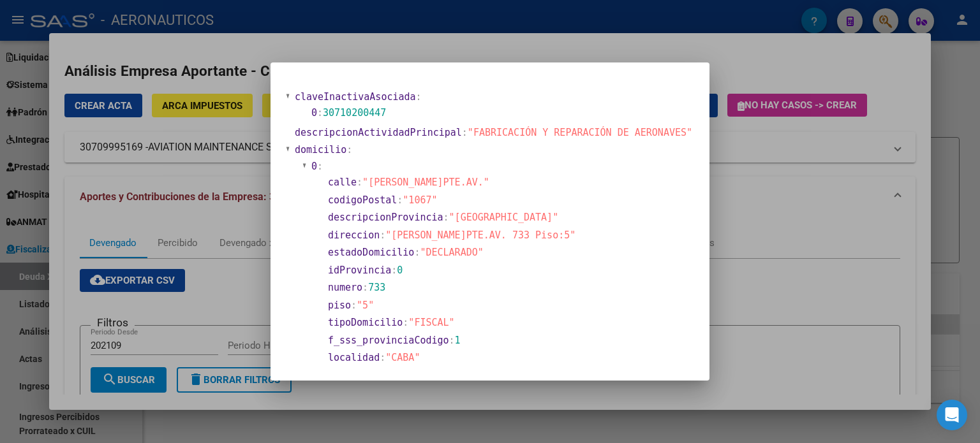 The height and width of the screenshot is (443, 980). I want to click on span: calle, so click(342, 182).